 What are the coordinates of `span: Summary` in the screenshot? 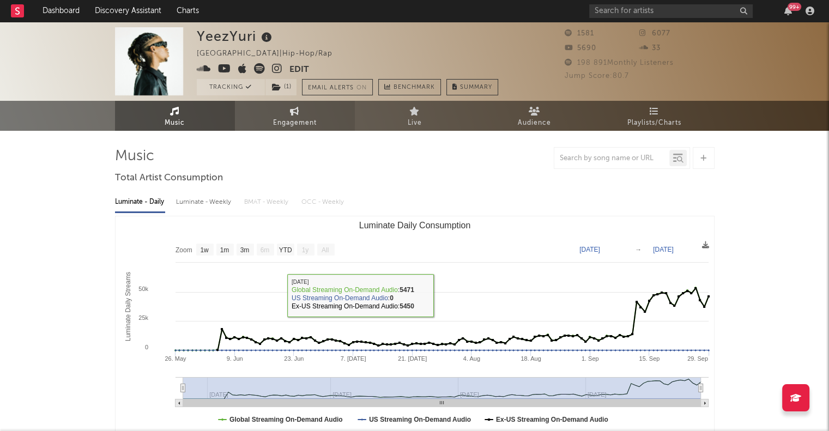 It's located at (476, 87).